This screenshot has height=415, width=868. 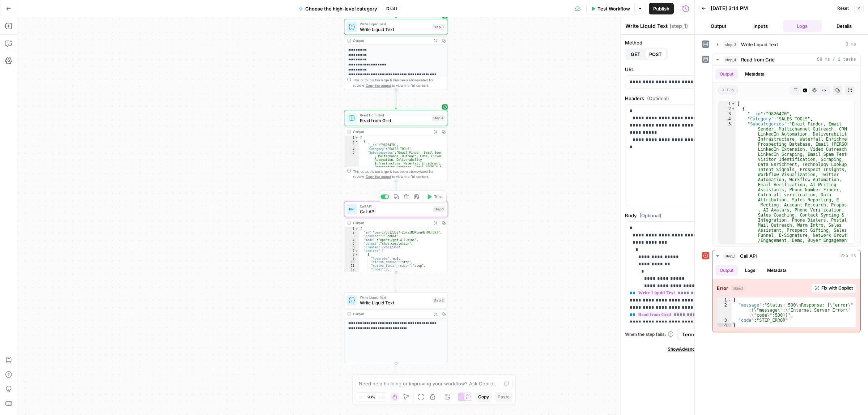 What do you see at coordinates (837, 288) in the screenshot?
I see `span: Fix with Copilot` at bounding box center [837, 288].